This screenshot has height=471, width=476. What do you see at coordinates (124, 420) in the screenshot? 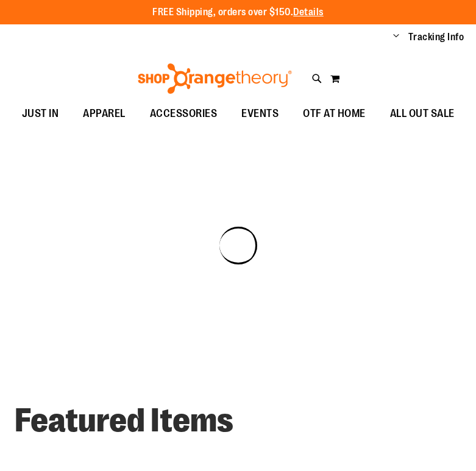
I see `strong: Featured Items` at bounding box center [124, 420].